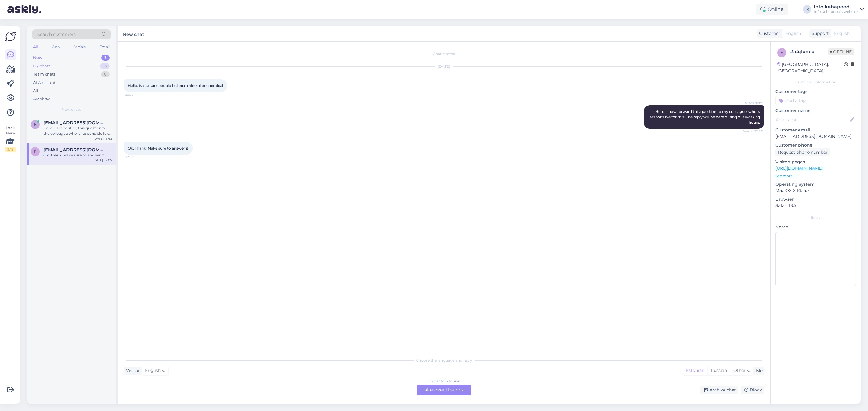  I want to click on div: Look Here, so click(11, 138).